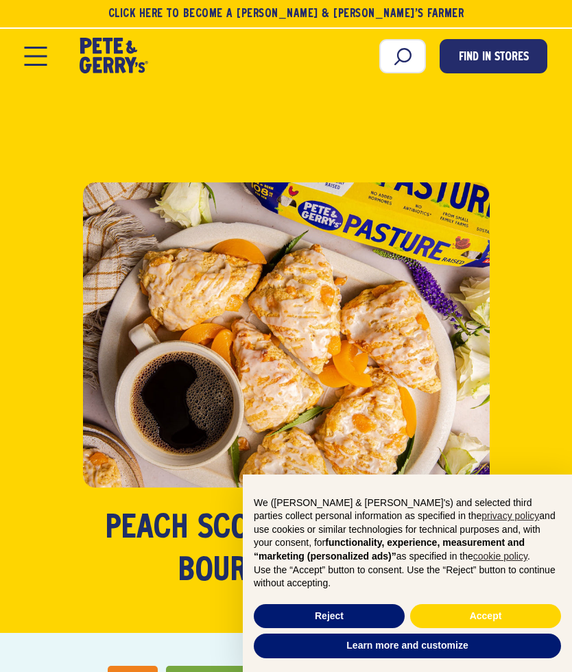  I want to click on span: Bourbon, so click(239, 572).